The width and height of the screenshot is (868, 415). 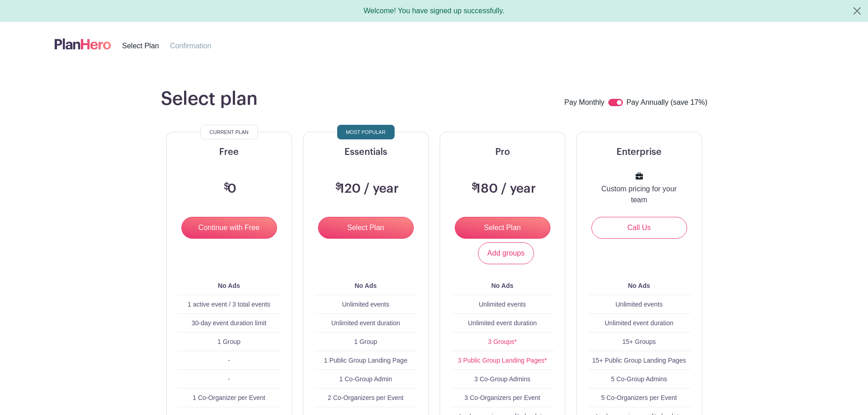 I want to click on p: Custom pricing for your team, so click(x=639, y=195).